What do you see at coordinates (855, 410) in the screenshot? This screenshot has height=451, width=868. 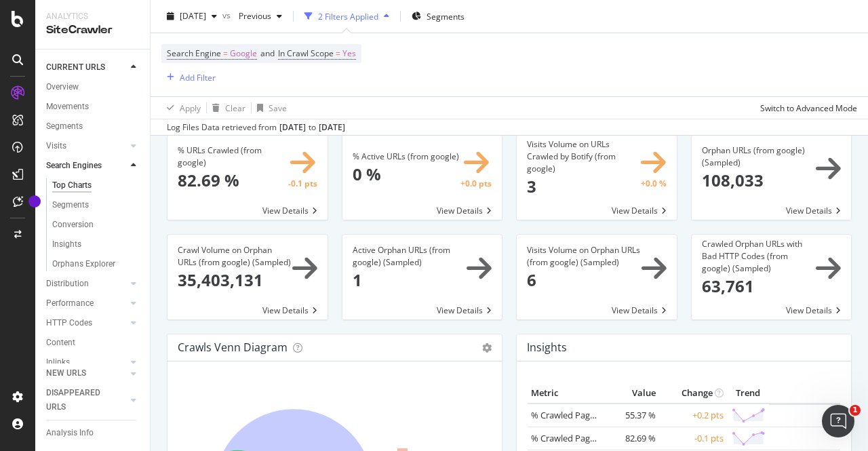 I see `span: 1` at bounding box center [855, 410].